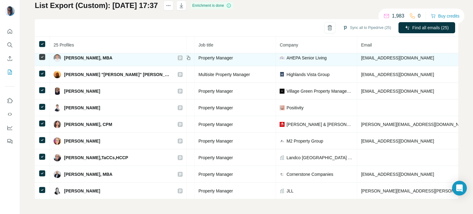 Image resolution: width=473 pixels, height=214 pixels. Describe the element at coordinates (366, 45) in the screenshot. I see `span: Email` at that location.